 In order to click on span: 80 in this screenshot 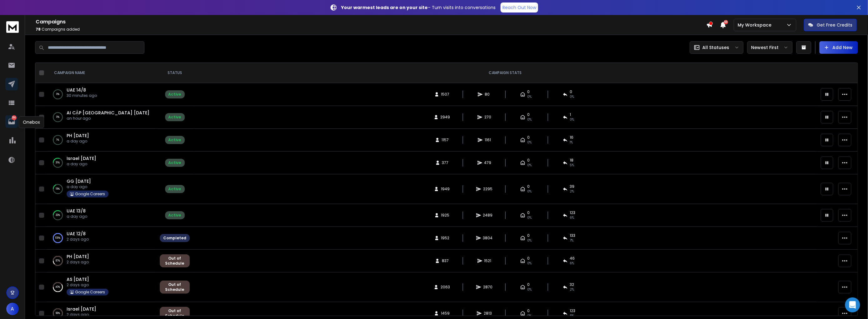, I will do `click(488, 94)`.